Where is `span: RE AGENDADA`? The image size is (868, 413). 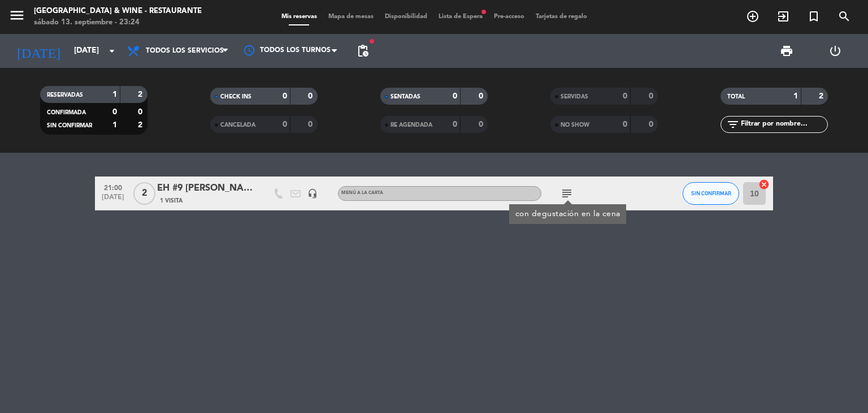
span: RE AGENDADA is located at coordinates (411, 125).